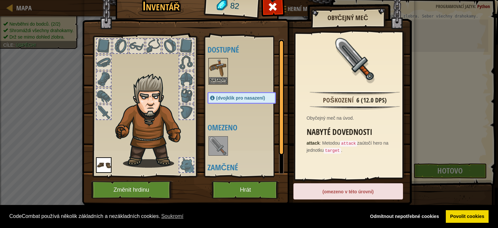 The image size is (498, 228). I want to click on div: 6 (12.0 DPS), so click(371, 100).